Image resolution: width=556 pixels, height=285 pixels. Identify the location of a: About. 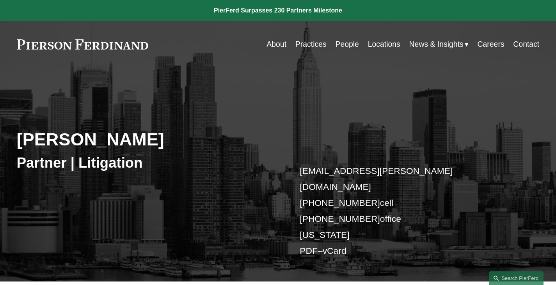
(276, 44).